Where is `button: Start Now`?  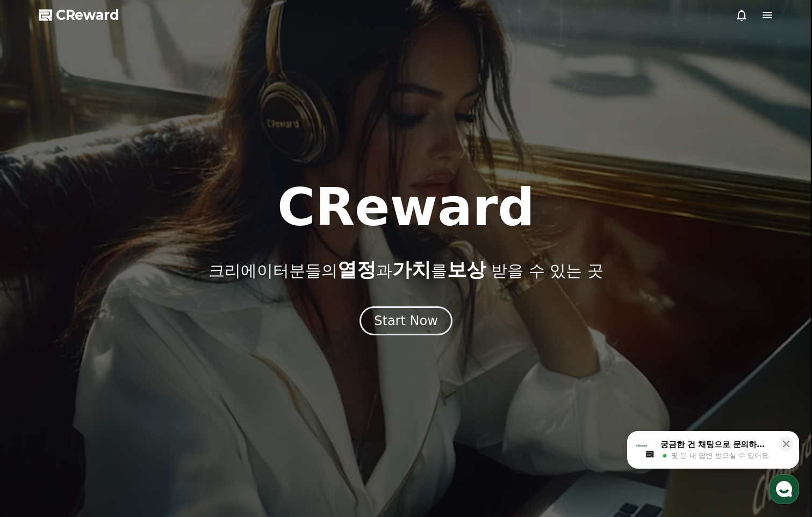 button: Start Now is located at coordinates (406, 321).